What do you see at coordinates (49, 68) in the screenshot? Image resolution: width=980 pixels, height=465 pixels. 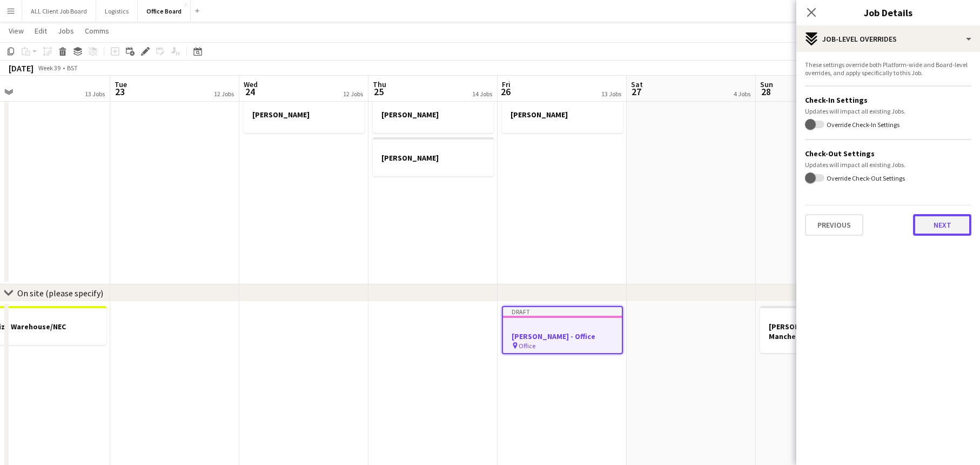 I see `span: Week 39` at bounding box center [49, 68].